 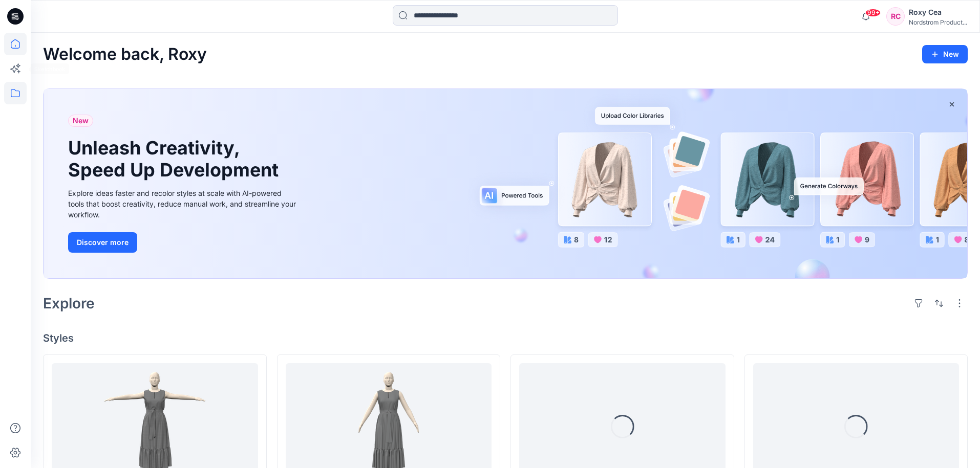 What do you see at coordinates (945, 54) in the screenshot?
I see `button: New` at bounding box center [945, 54].